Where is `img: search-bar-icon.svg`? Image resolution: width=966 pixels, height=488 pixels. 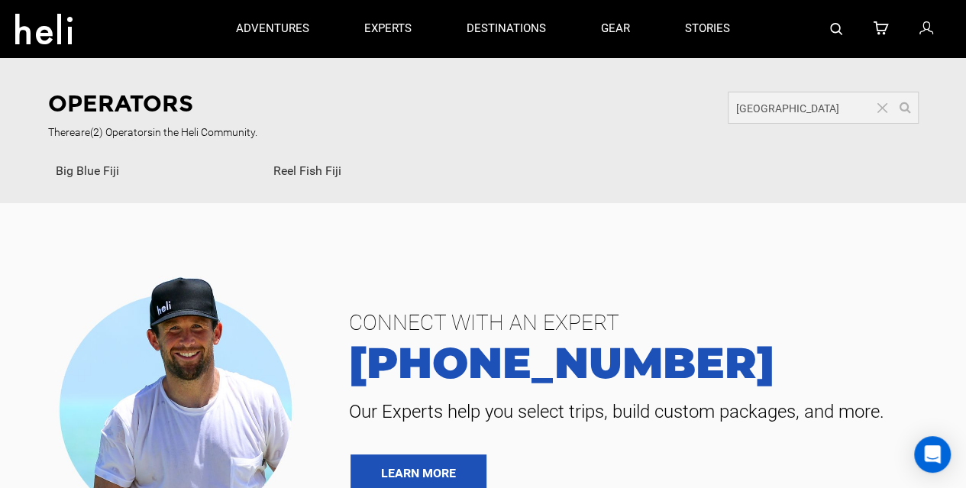
img: search-bar-icon.svg is located at coordinates (837, 29).